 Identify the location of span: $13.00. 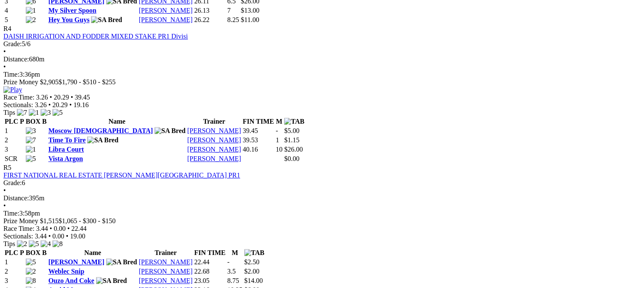
(250, 10).